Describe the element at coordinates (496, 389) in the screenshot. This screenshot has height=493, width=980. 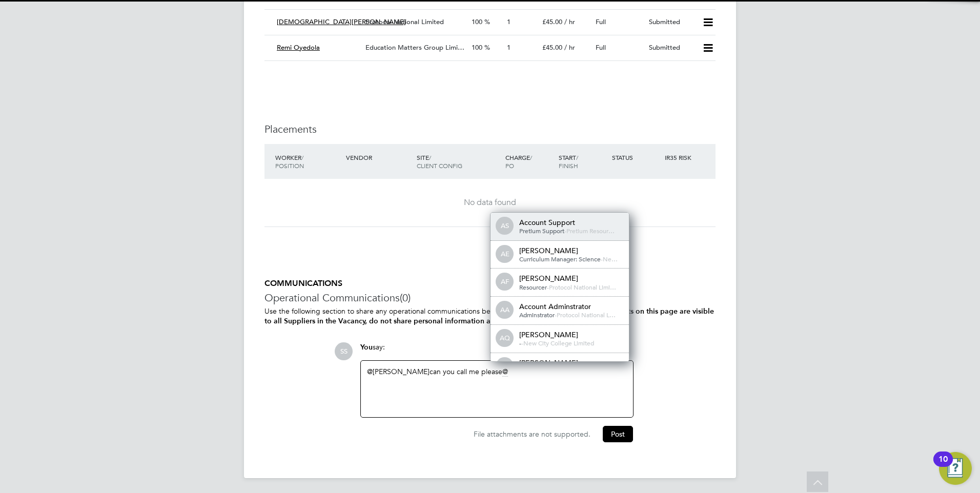
I see `div: ​ can you call me please` at that location.